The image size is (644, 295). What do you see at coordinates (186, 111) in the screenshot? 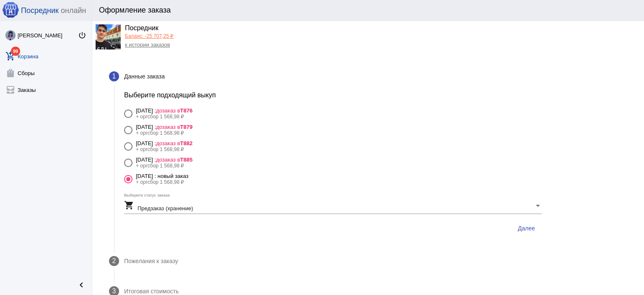
I see `b: Т876` at bounding box center [186, 111].